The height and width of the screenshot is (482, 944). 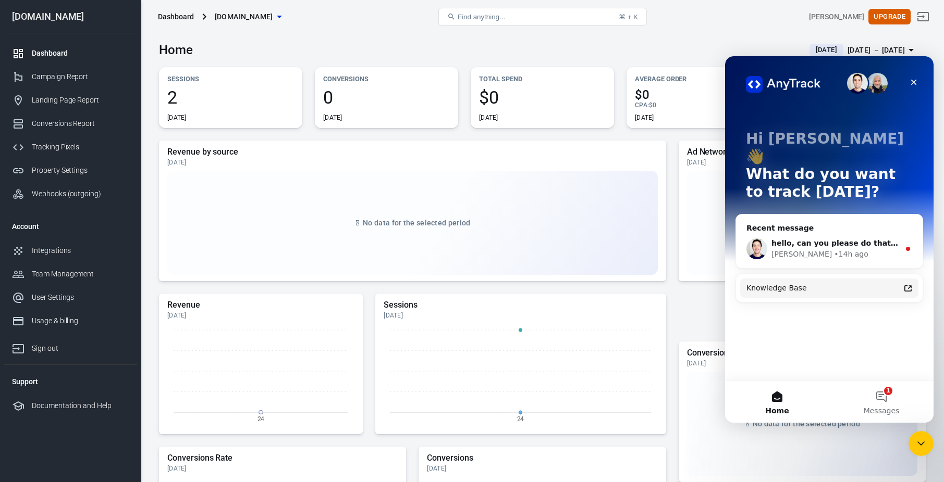 I want to click on div: Recent message, so click(x=104, y=172).